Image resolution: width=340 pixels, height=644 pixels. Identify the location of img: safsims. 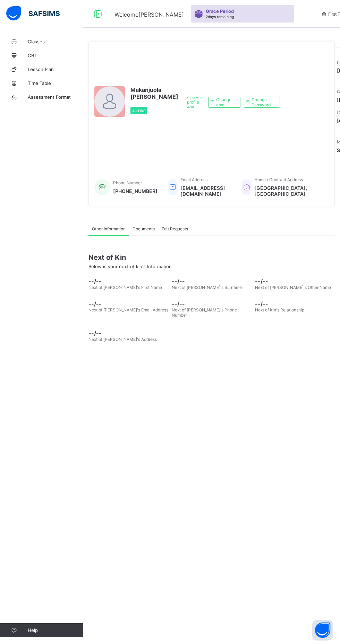
(33, 14).